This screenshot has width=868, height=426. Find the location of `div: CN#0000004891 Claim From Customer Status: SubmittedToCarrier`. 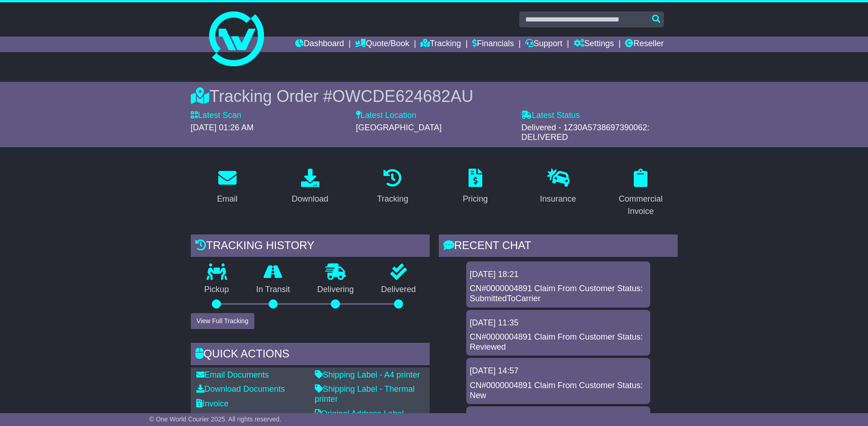

div: CN#0000004891 Claim From Customer Status: SubmittedToCarrier is located at coordinates (559, 294).